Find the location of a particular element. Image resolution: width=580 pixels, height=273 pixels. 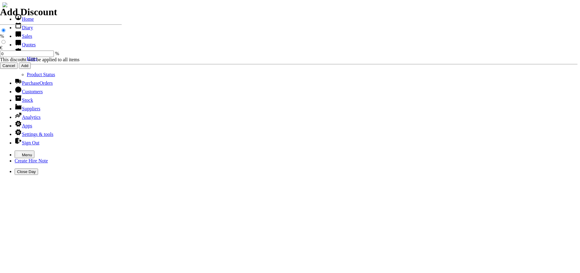

a: Sign Out is located at coordinates (27, 142).